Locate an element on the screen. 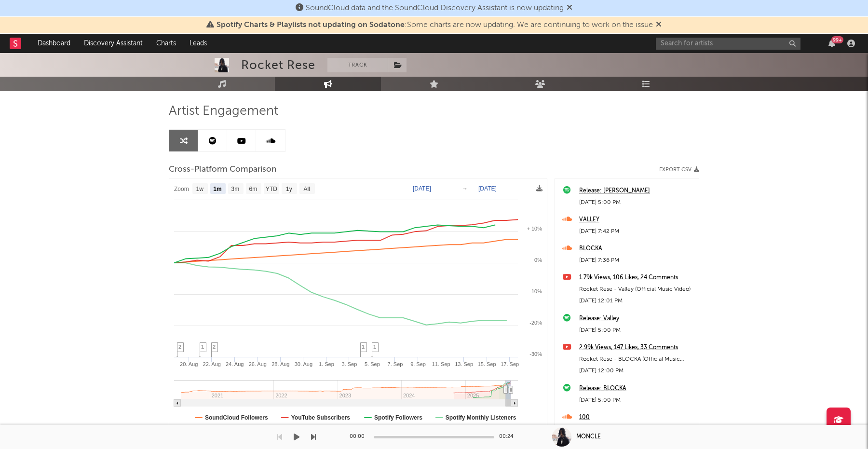  text: -30% is located at coordinates (536, 354).